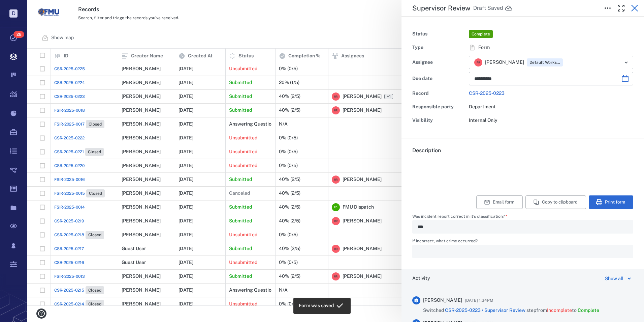 This screenshot has width=644, height=322. What do you see at coordinates (439, 121) in the screenshot?
I see `div: Visibility` at bounding box center [439, 121].